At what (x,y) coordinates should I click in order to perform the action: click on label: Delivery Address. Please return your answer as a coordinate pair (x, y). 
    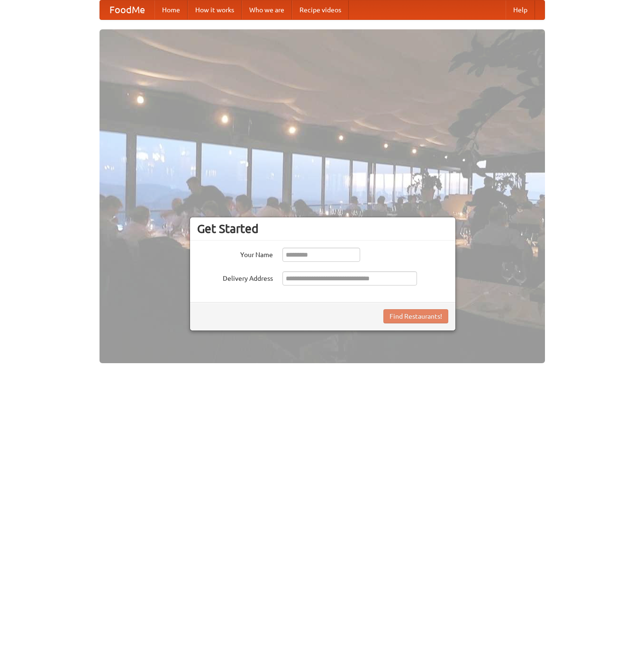
    Looking at the image, I should click on (235, 277).